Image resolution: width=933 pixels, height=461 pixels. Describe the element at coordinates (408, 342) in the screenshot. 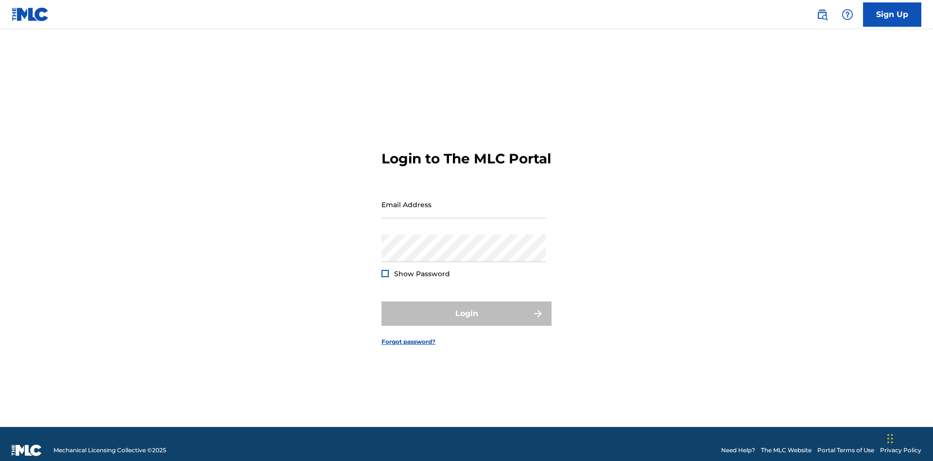

I see `a: Forgot password?` at that location.